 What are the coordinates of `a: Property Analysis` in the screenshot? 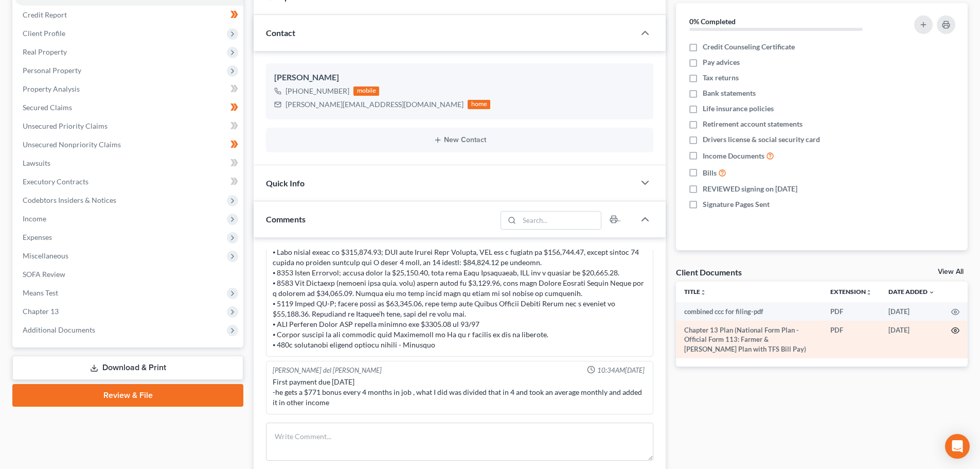 It's located at (128, 89).